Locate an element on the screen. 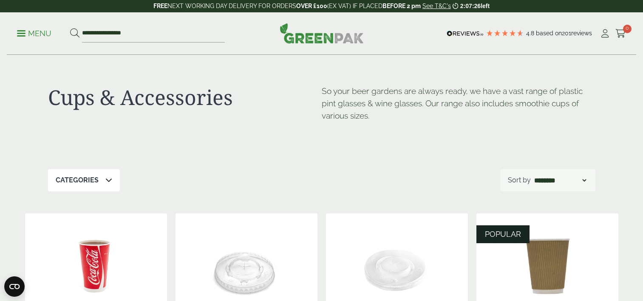 Image resolution: width=643 pixels, height=301 pixels. span: reviews is located at coordinates (582, 33).